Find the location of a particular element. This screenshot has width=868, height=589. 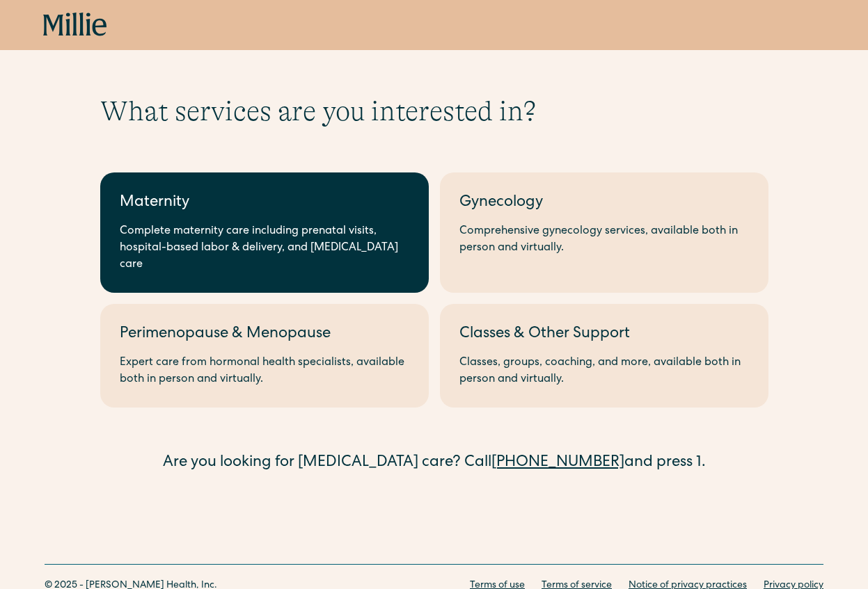

div: Comprehensive gynecology services, available both in person and virtually. is located at coordinates (604, 240).